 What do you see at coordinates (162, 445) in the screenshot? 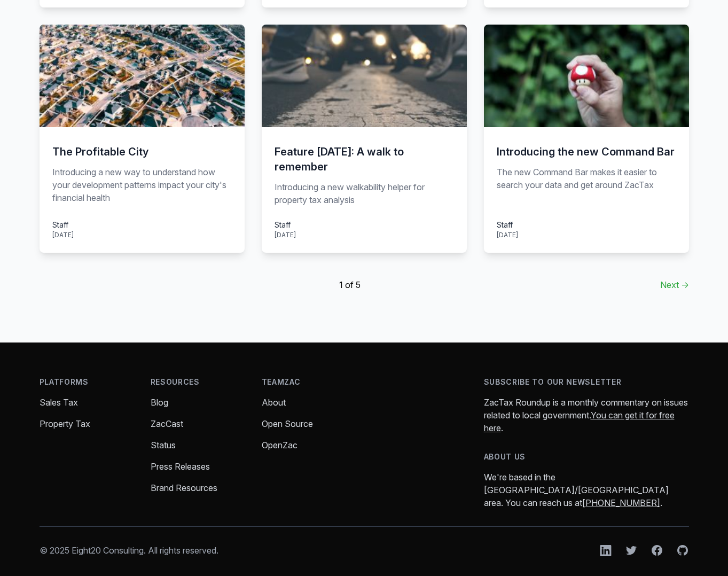
I see `a: Status` at bounding box center [162, 445].